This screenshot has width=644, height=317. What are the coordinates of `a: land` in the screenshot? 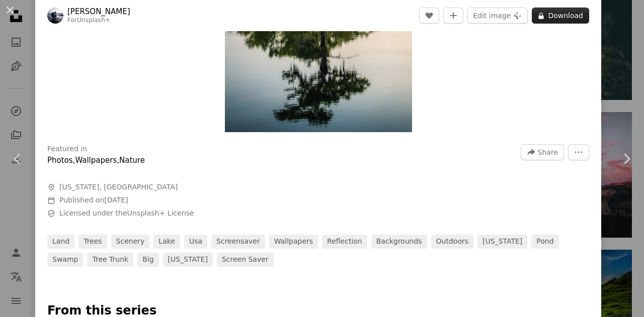 It's located at (61, 241).